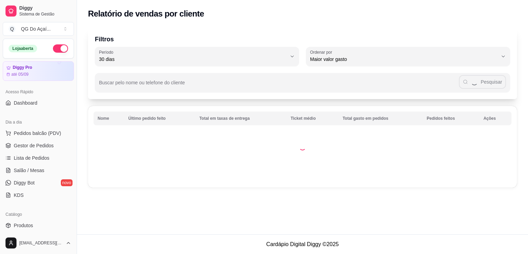  What do you see at coordinates (322, 52) in the screenshot?
I see `label: Ordenar por` at bounding box center [322, 52].